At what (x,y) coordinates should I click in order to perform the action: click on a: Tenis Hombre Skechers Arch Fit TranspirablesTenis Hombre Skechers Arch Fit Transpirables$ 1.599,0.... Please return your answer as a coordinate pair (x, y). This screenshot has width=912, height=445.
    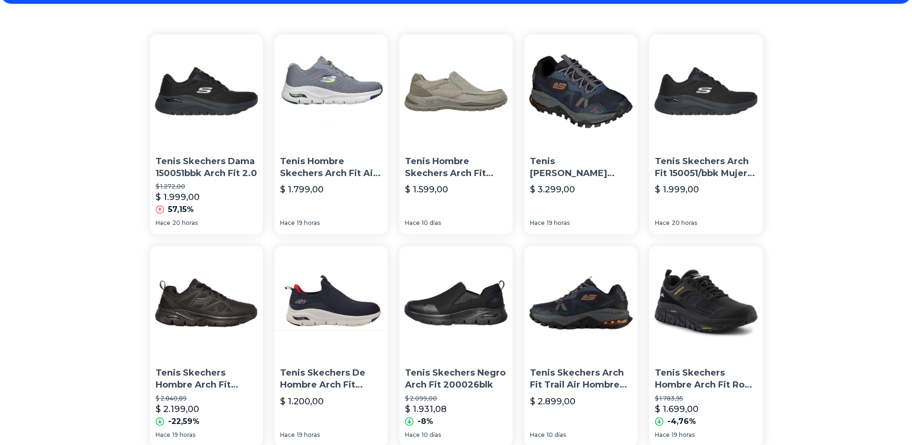
    Looking at the image, I should click on (456, 134).